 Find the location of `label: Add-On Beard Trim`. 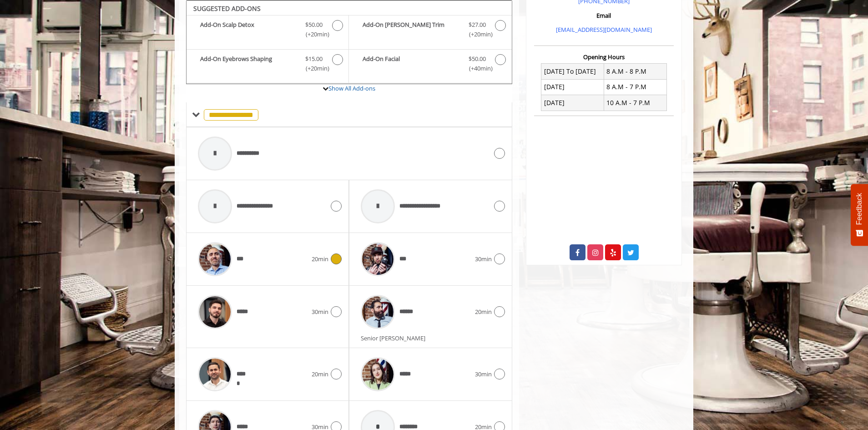

label: Add-On Beard Trim is located at coordinates (430, 30).